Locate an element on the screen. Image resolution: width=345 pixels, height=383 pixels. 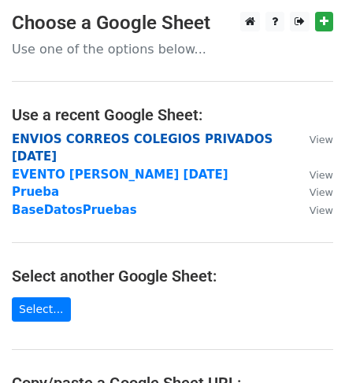
p: Use one of the options below... is located at coordinates (172, 49).